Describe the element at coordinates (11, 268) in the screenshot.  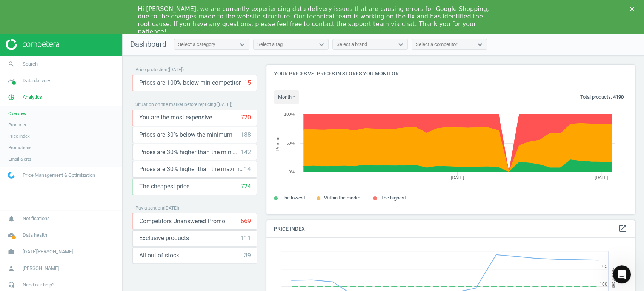
I see `i: person` at that location.